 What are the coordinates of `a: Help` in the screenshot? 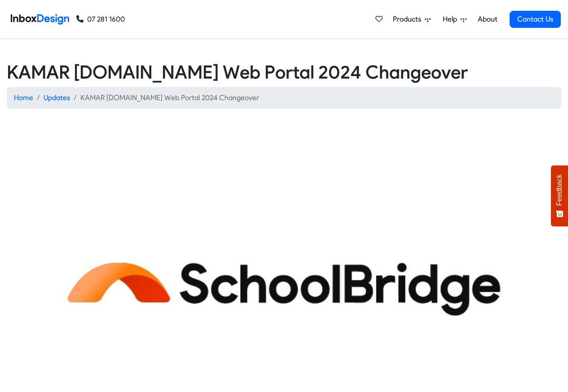 It's located at (454, 19).